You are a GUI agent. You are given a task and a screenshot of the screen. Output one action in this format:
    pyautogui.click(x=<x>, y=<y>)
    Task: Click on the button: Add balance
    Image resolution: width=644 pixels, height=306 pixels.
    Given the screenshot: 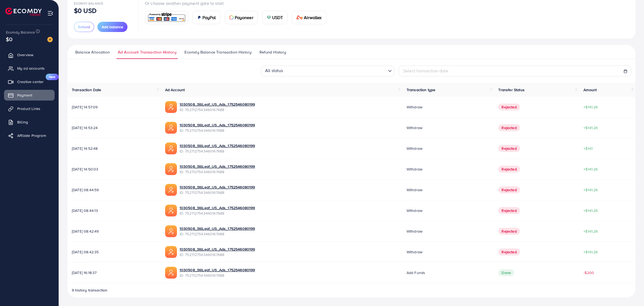 What is the action you would take?
    pyautogui.click(x=112, y=27)
    